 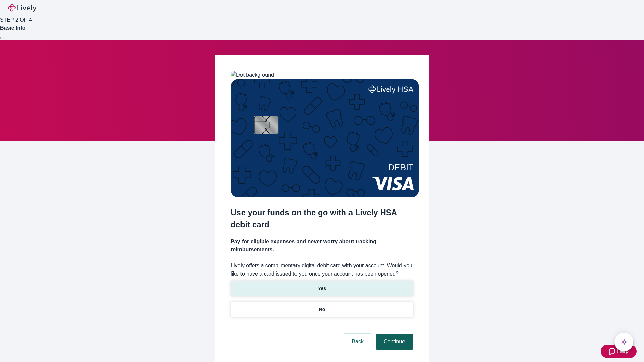 I want to click on label: Lively offers a complimentary digital debit card with your account. Would you like to have a card..., so click(x=322, y=269).